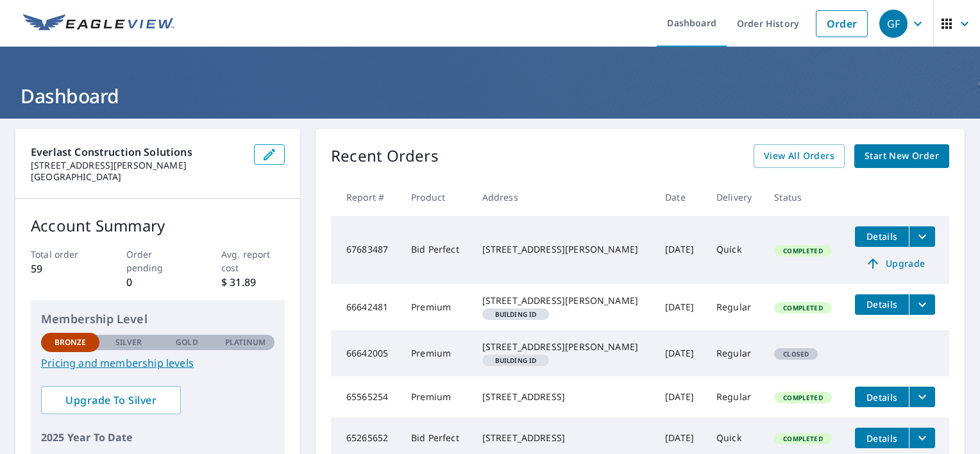  What do you see at coordinates (799, 156) in the screenshot?
I see `a: View All Orders` at bounding box center [799, 156].